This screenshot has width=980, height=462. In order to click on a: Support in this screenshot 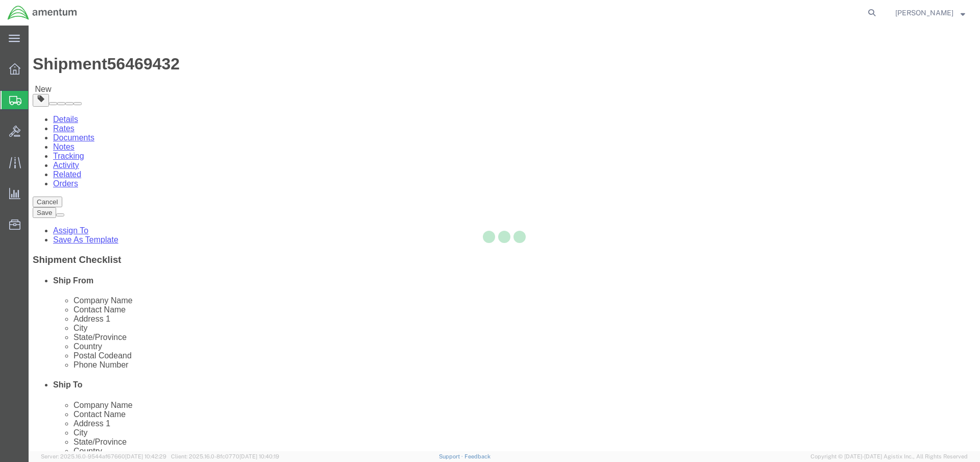, I will do `click(452, 456)`.